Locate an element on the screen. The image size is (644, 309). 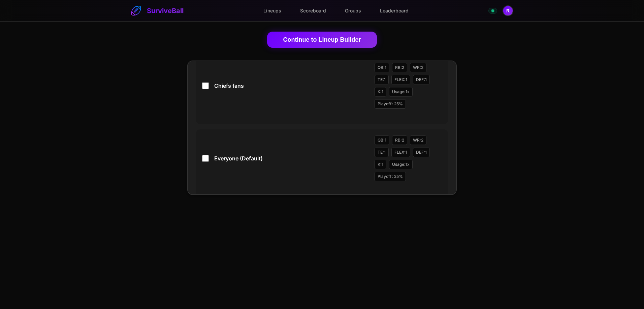
button: Continue to Lineup Builder is located at coordinates (322, 40).